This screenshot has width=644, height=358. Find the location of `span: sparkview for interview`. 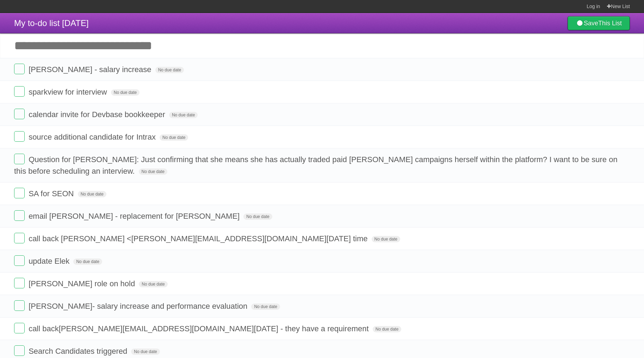

span: sparkview for interview is located at coordinates (69, 92).